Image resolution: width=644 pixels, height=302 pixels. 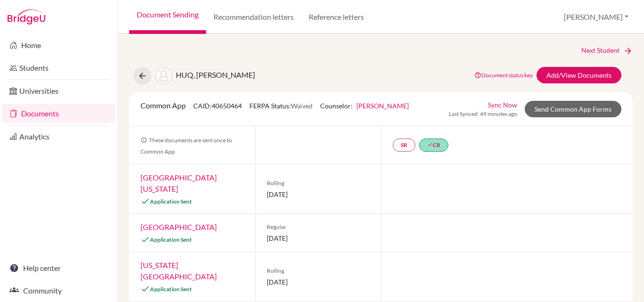 I want to click on a: Analytics, so click(x=59, y=136).